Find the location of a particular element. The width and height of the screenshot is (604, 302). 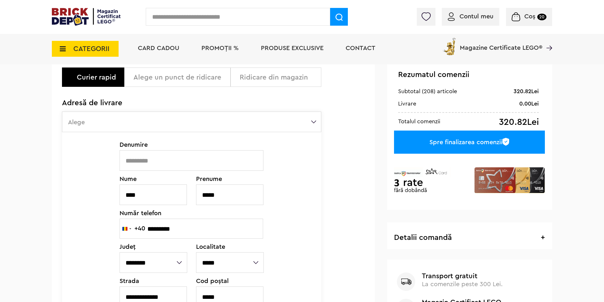

a: Contact is located at coordinates (361, 48).